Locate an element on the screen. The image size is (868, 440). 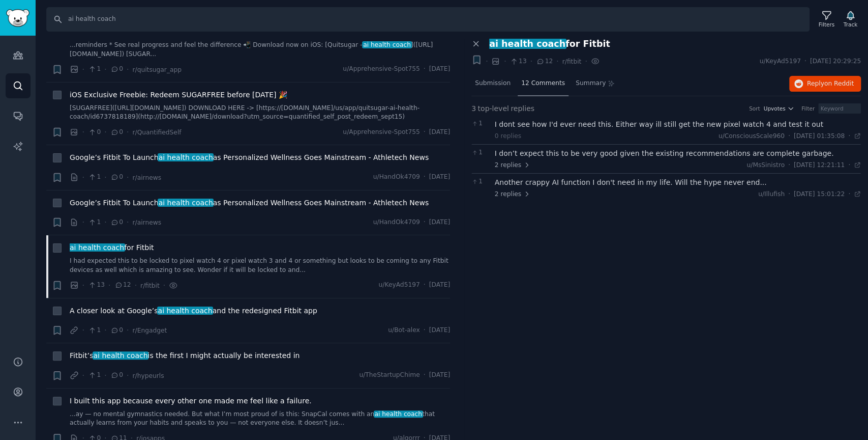
span: u/HandOk4709 is located at coordinates (397, 177).